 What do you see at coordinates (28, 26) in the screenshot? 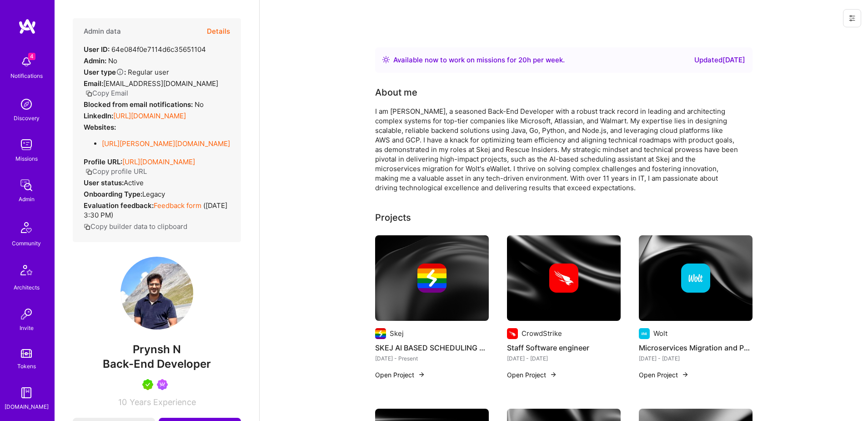
I see `img: logo` at bounding box center [28, 26].